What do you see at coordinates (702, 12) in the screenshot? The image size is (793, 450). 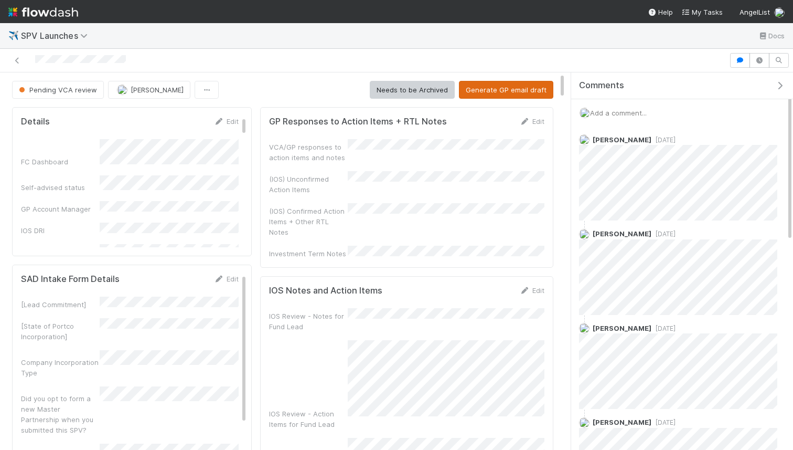 I see `a: My Tasks` at bounding box center [702, 12].